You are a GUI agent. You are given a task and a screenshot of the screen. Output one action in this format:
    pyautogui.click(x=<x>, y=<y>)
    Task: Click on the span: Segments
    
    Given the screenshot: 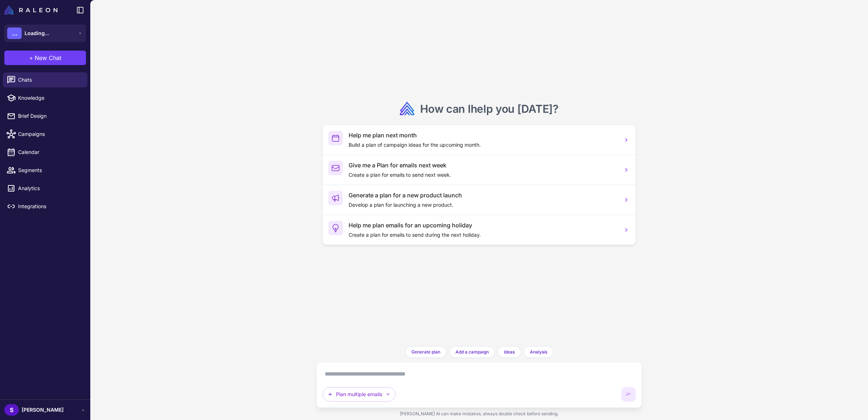 What is the action you would take?
    pyautogui.click(x=50, y=170)
    